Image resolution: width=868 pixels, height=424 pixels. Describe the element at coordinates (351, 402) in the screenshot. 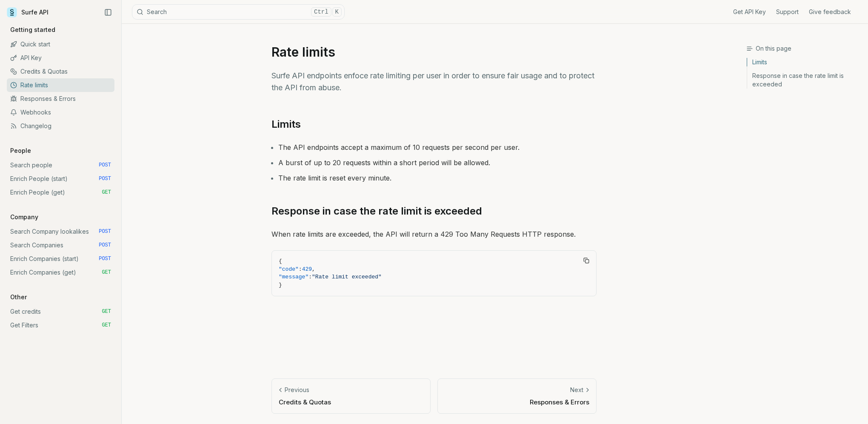

I see `p: Credits & Quotas` at that location.